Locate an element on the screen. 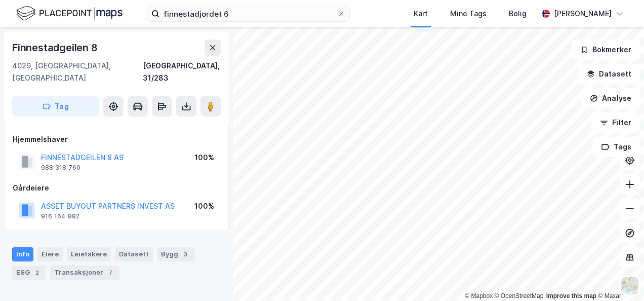 Image resolution: width=644 pixels, height=301 pixels. div: Kart is located at coordinates (421, 14).